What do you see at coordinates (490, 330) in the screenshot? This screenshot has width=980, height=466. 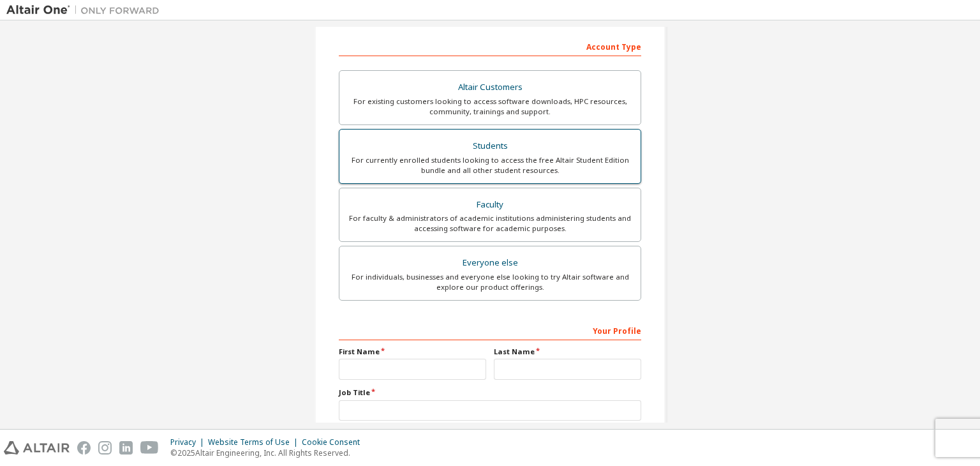 I see `div: Your Profile` at bounding box center [490, 330].